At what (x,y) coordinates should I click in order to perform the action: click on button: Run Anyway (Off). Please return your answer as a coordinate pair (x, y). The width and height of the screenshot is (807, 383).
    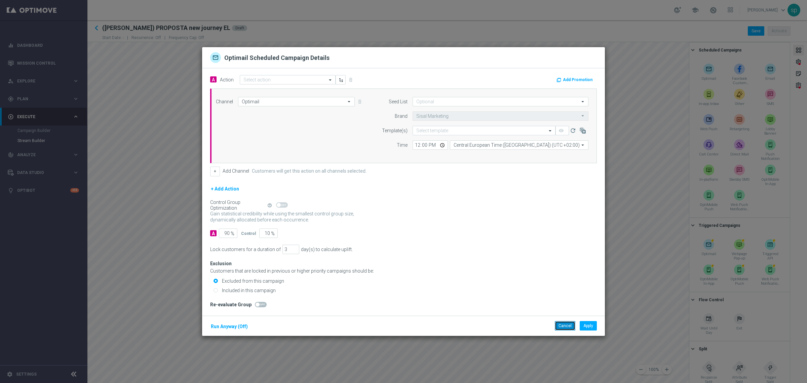
    Looking at the image, I should click on (229, 326).